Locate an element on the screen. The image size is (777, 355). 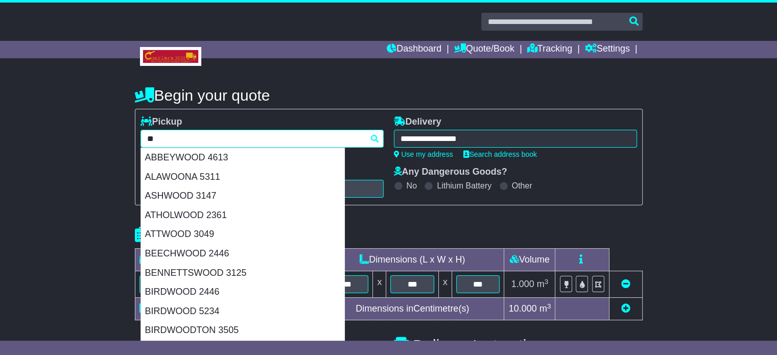
div: BIRDWOODTON 3505 is located at coordinates (243, 331).